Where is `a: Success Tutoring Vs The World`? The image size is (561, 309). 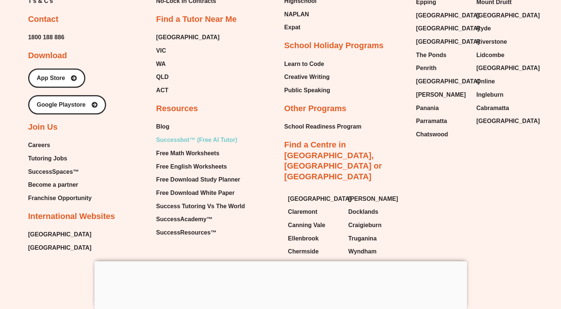 a: Success Tutoring Vs The World is located at coordinates (200, 207).